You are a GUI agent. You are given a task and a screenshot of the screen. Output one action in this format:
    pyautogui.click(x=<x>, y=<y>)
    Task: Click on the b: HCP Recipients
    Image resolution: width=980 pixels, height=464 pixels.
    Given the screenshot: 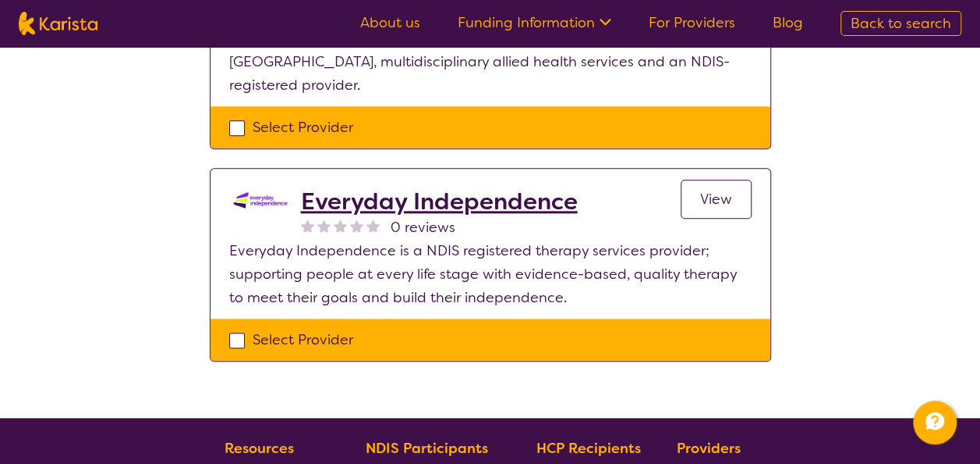 What is the action you would take?
    pyautogui.click(x=588, y=448)
    